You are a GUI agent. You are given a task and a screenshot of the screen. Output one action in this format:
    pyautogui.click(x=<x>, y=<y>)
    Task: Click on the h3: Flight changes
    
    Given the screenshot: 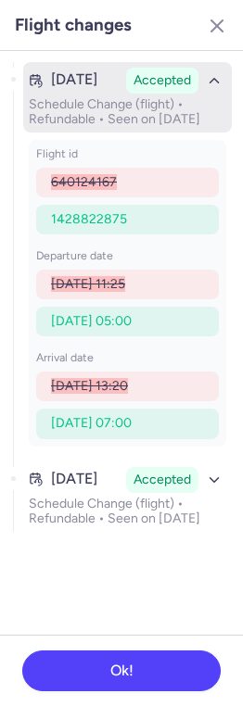 What is the action you would take?
    pyautogui.click(x=73, y=25)
    